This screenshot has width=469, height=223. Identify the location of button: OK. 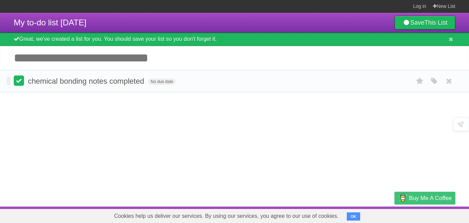
(353, 217).